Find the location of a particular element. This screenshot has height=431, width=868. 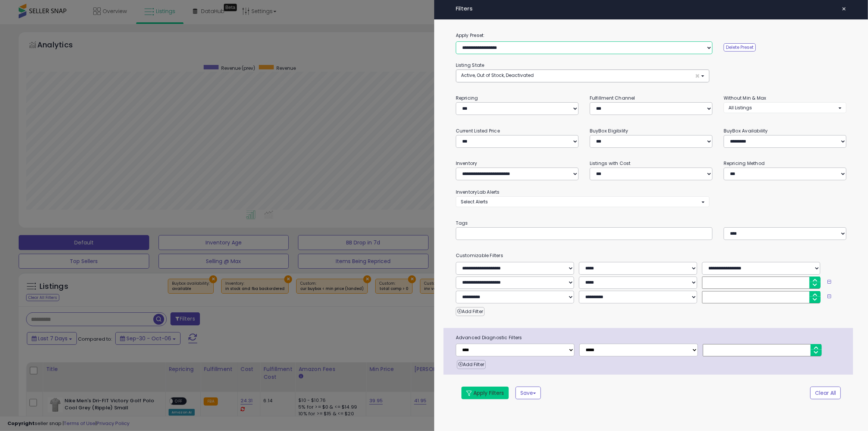

button: Save is located at coordinates (528, 393).